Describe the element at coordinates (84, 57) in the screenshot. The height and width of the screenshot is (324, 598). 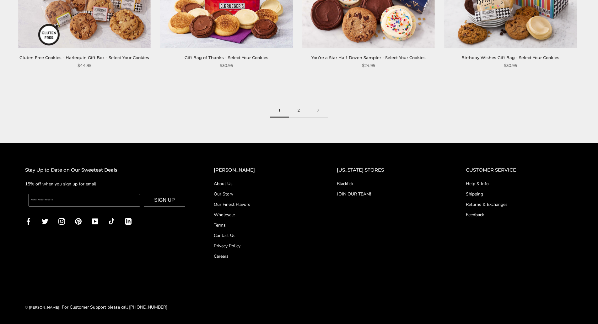
I see `a: Gluten Free Cookies - Harlequin Gift Box - Select Your Cookies` at that location.